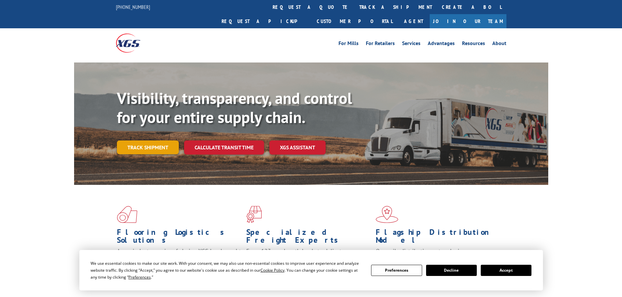  I want to click on span: Cookie Policy, so click(272, 270).